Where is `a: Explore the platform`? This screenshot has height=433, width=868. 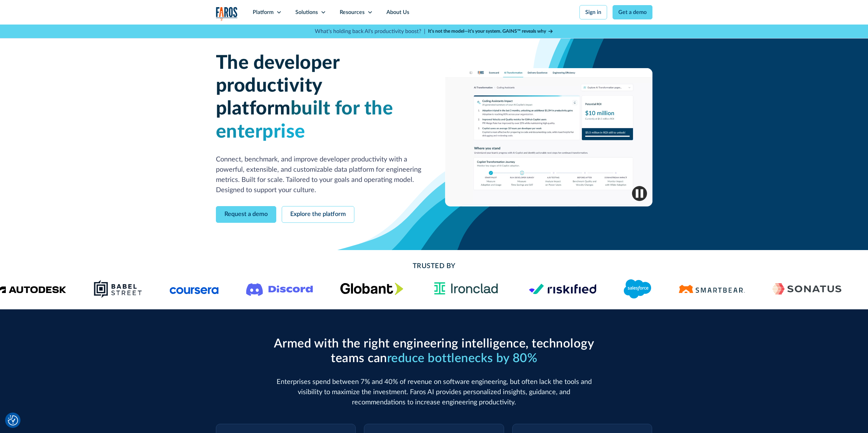
a: Explore the platform is located at coordinates (318, 215).